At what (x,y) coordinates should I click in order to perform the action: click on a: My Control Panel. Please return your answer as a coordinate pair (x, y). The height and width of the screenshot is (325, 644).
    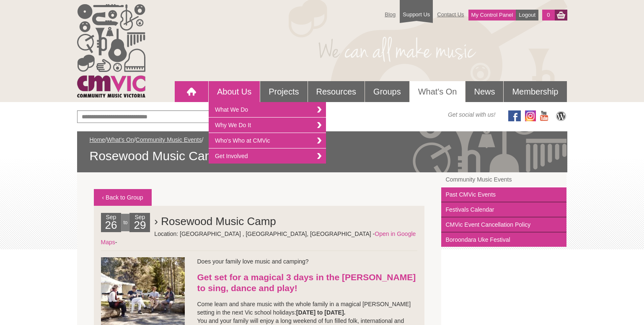
    Looking at the image, I should click on (492, 15).